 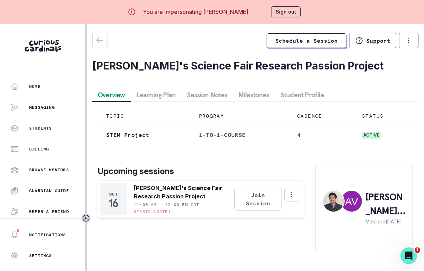 What do you see at coordinates (254, 95) in the screenshot?
I see `button: Milestones` at bounding box center [254, 95].